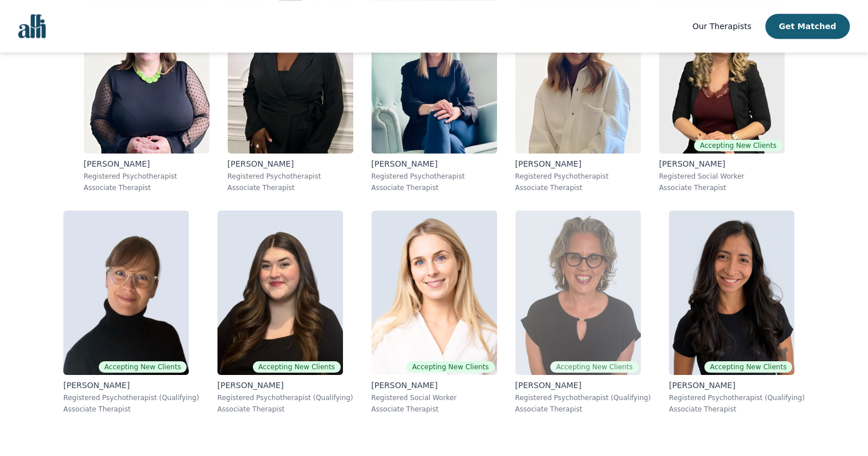 The width and height of the screenshot is (868, 456). Describe the element at coordinates (578, 293) in the screenshot. I see `img: Susan_Albaum` at that location.